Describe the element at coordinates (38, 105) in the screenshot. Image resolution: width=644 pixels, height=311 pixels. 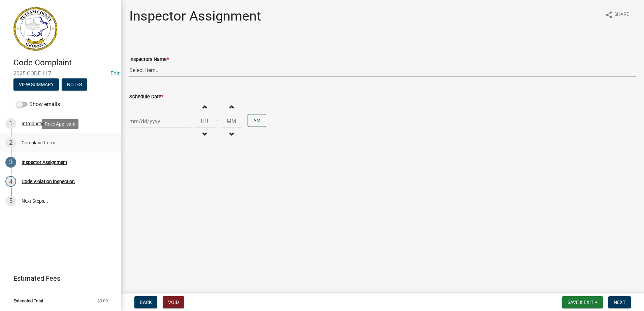
I see `label: Show emails` at that location.